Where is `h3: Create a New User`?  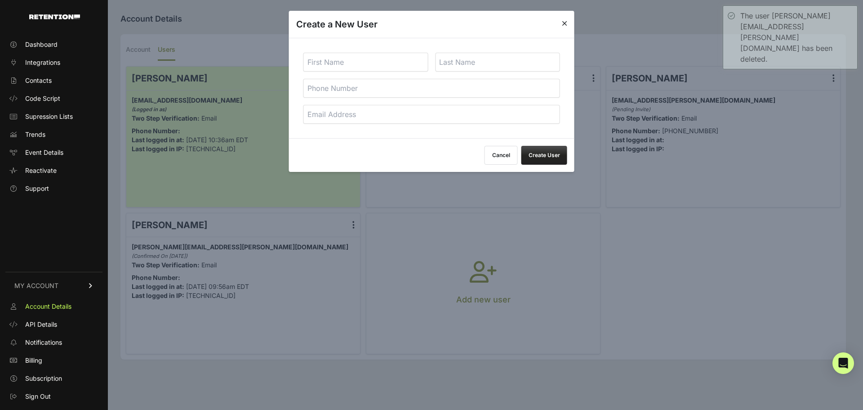
h3: Create a New User is located at coordinates (337, 24).